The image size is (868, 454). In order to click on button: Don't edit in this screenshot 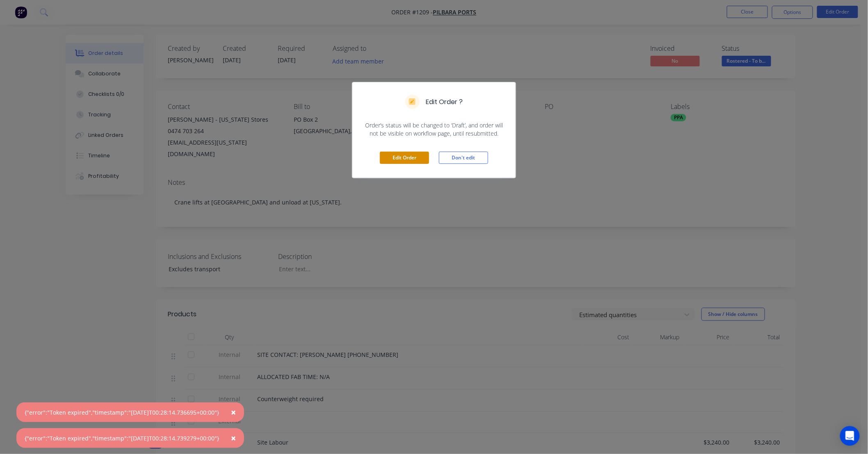, I will do `click(464, 158)`.